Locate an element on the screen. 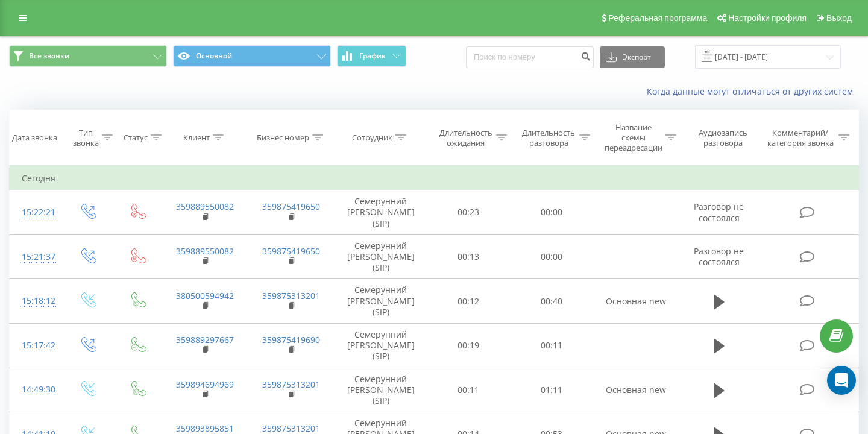 The height and width of the screenshot is (434, 868). div: Тип звонка is located at coordinates (86, 138).